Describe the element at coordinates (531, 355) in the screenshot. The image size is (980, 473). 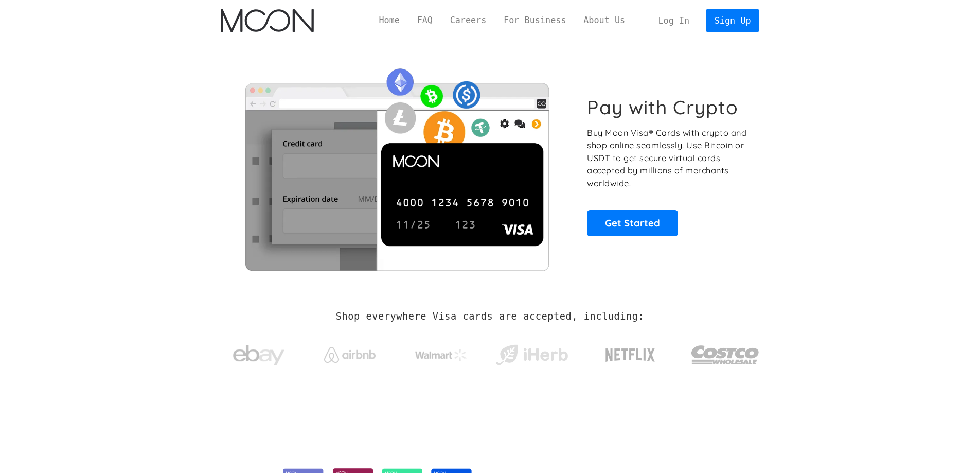
I see `img: iHerb` at that location.